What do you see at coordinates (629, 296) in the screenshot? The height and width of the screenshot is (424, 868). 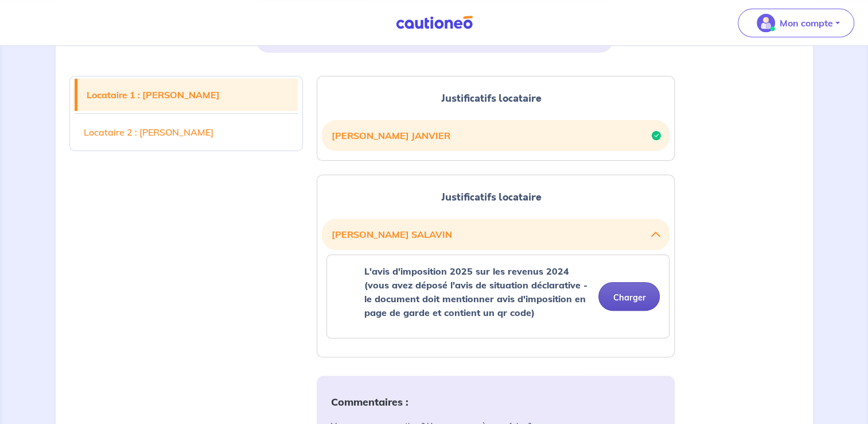 I see `button: Charger` at bounding box center [629, 296].